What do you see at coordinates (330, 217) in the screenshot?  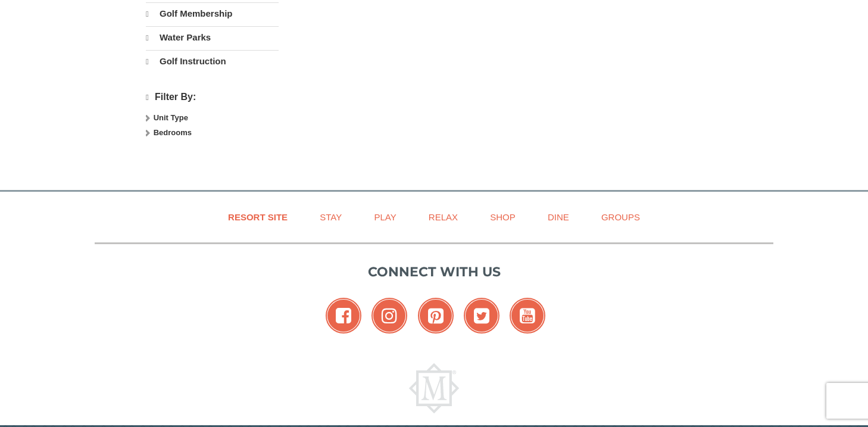 I see `a: Stay` at bounding box center [330, 217].